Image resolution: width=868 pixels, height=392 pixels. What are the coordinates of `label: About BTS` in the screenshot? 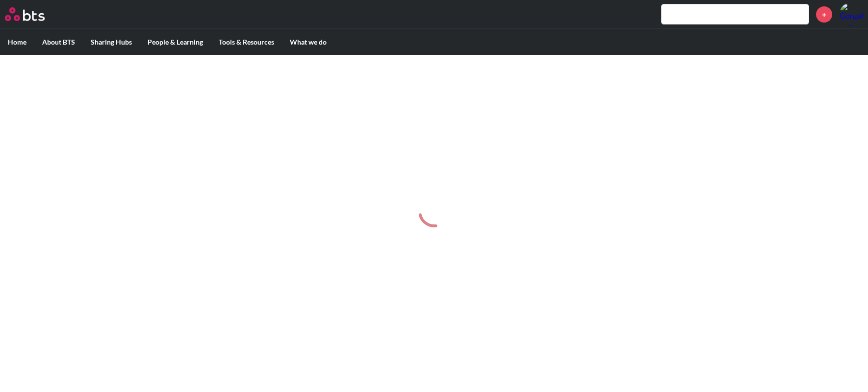 It's located at (58, 42).